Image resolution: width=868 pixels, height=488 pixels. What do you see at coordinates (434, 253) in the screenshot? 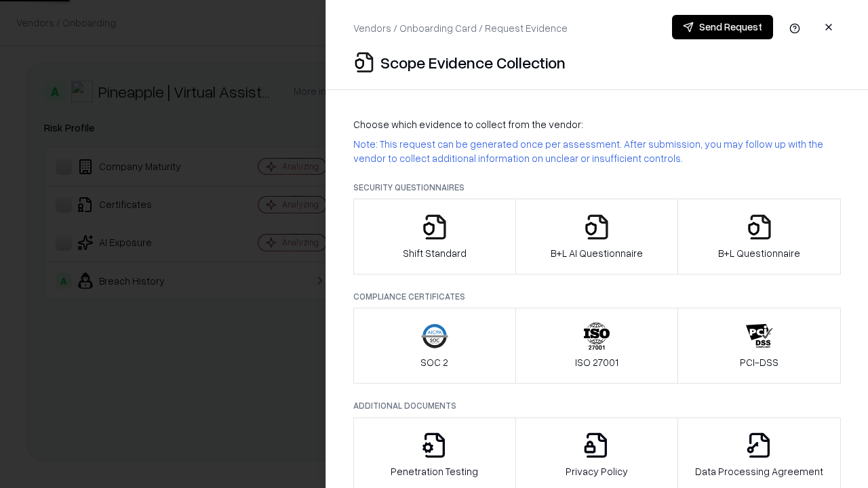
I see `p: Shift Standard` at bounding box center [434, 253].